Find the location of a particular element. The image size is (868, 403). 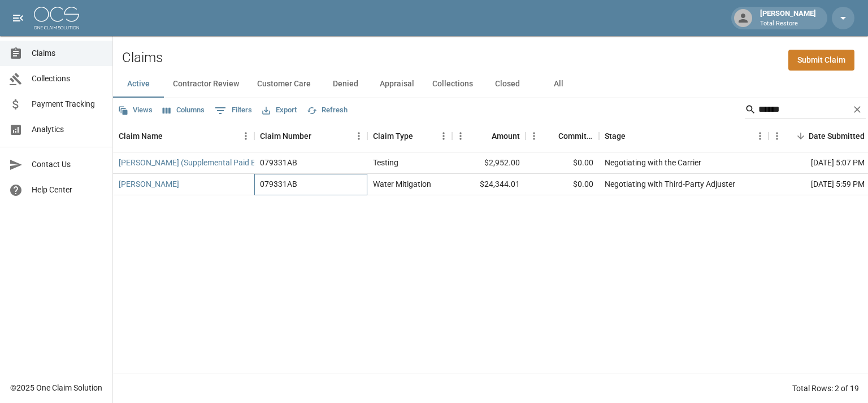

button: Show filters is located at coordinates (234, 110).